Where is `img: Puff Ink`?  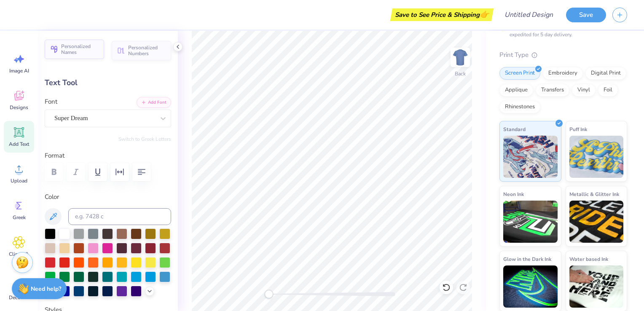
img: Puff Ink is located at coordinates (596, 157).